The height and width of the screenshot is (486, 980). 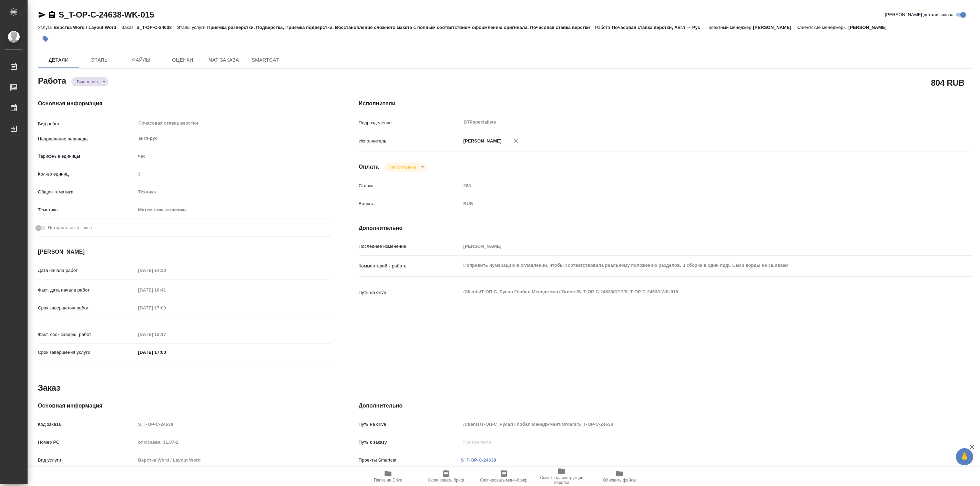 I want to click on p: Номер РО, so click(x=87, y=442).